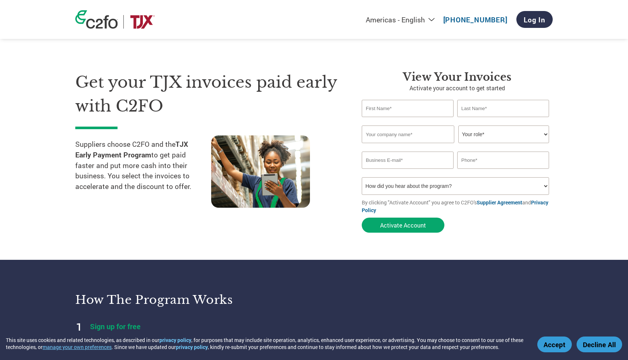 This screenshot has height=360, width=628. Describe the element at coordinates (408, 108) in the screenshot. I see `input: First Name*` at that location.